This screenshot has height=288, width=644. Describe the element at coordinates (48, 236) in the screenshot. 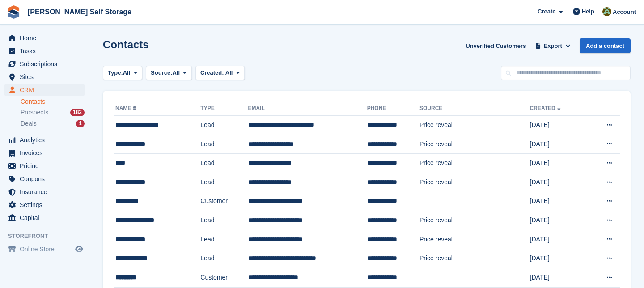

I see `span: Storefront` at that location.